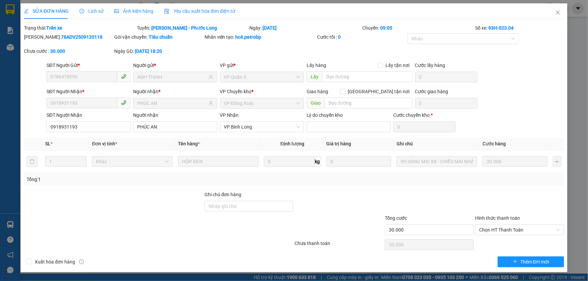 Image resolution: width=588 pixels, height=281 pixels. Describe the element at coordinates (262, 103) in the screenshot. I see `span: VP Đồng Xoài` at that location.